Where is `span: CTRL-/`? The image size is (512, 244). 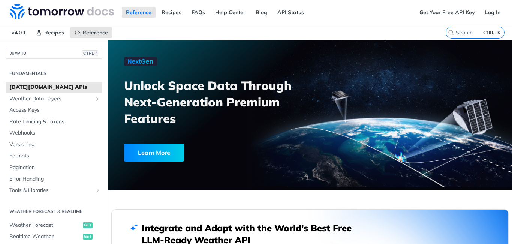
span: CTRL-/ is located at coordinates (90, 53).